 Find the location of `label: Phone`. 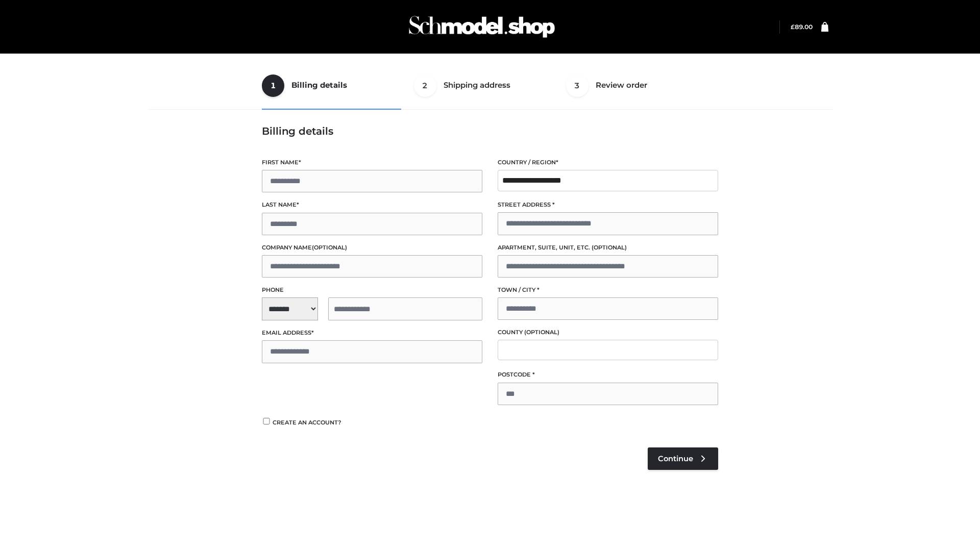

label: Phone is located at coordinates (372, 290).